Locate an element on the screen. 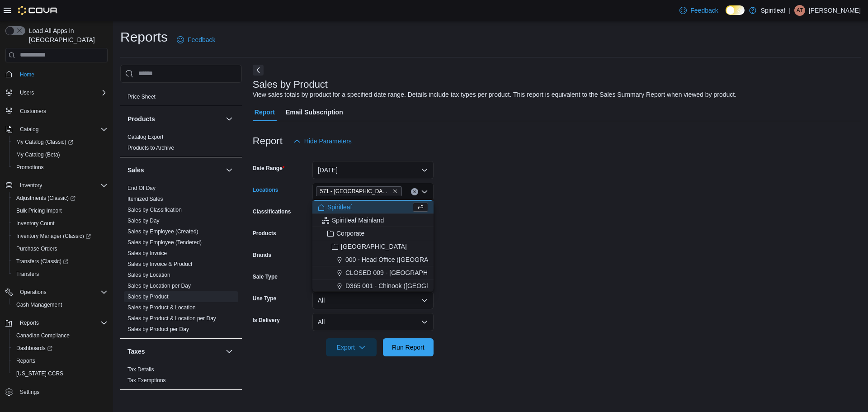  span: Washington CCRS is located at coordinates (60, 374).